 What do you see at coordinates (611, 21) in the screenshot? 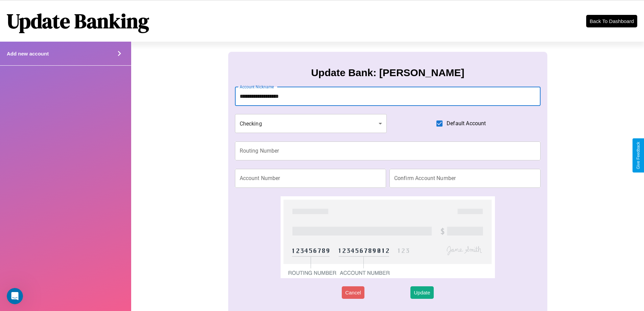
I see `button: Back To Dashboard` at bounding box center [611, 21].